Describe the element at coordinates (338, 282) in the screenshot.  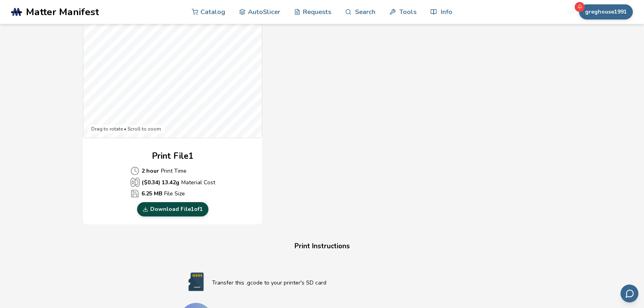
I see `p: Transfer this .gcode to your printer's SD card` at that location.